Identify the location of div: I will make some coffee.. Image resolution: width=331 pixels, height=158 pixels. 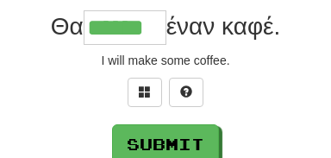
(165, 60).